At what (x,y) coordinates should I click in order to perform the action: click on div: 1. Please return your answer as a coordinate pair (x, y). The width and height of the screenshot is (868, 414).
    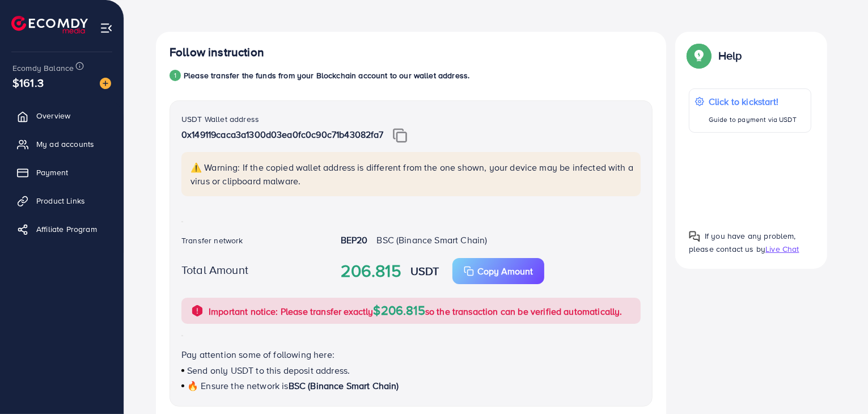
    Looking at the image, I should click on (175, 75).